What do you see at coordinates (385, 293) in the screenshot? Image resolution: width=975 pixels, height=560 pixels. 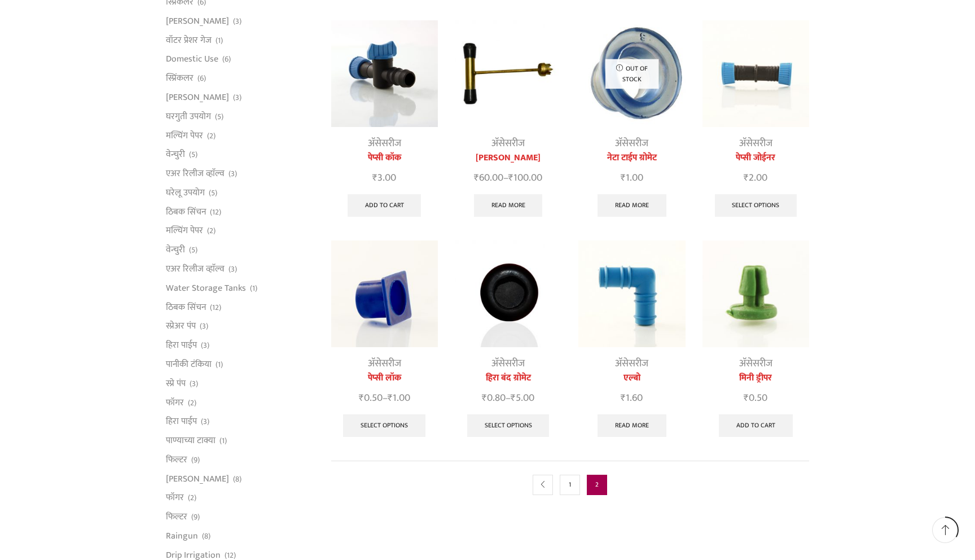 I see `img: पेप्सी लॉक` at bounding box center [385, 293].